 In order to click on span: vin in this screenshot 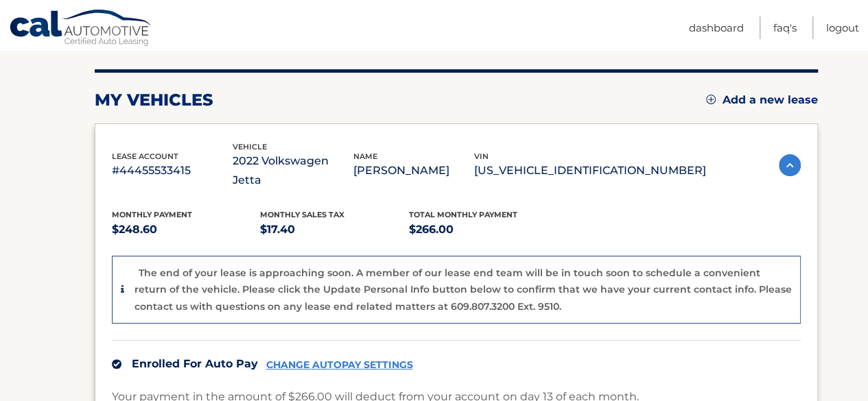, I will do `click(481, 157)`.